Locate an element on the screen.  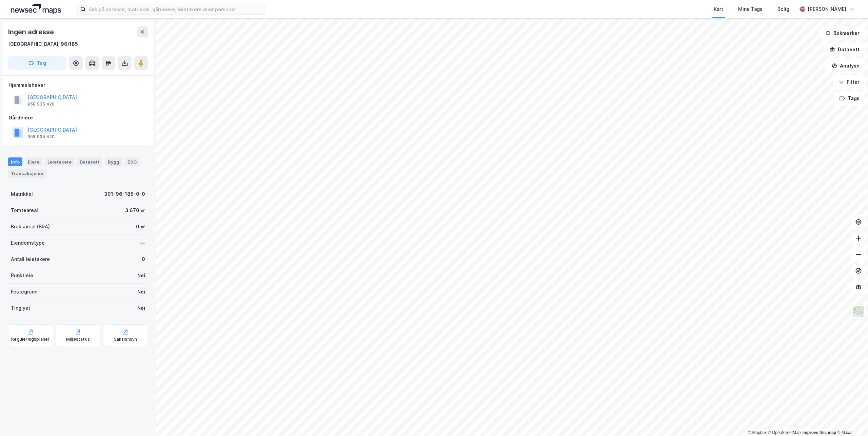
div: Info is located at coordinates (15, 162).